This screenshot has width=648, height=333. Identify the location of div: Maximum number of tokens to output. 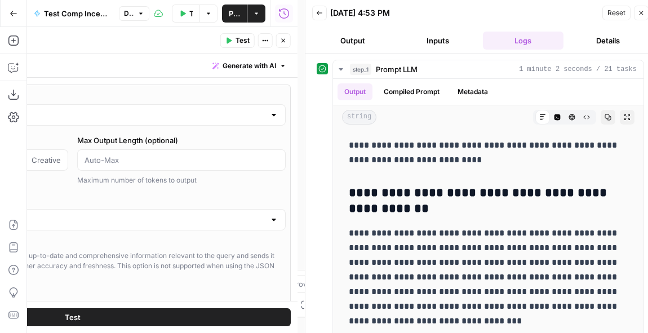
(181, 180).